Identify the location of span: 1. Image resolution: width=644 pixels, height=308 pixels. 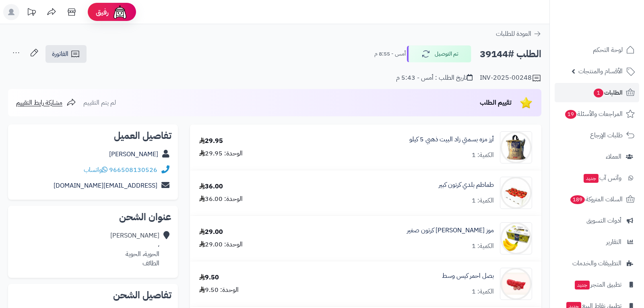
(599, 93).